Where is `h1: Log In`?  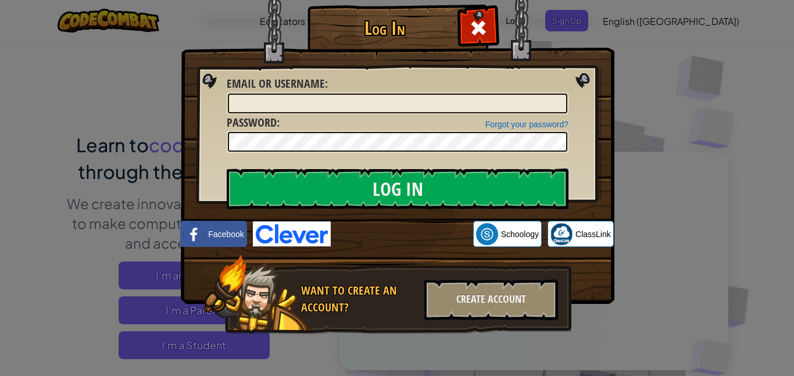 h1: Log In is located at coordinates (384, 28).